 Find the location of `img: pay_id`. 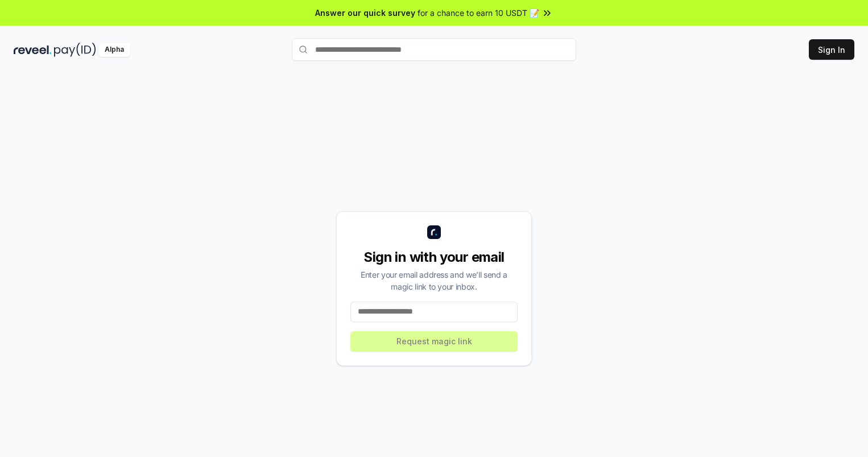

img: pay_id is located at coordinates (75, 50).